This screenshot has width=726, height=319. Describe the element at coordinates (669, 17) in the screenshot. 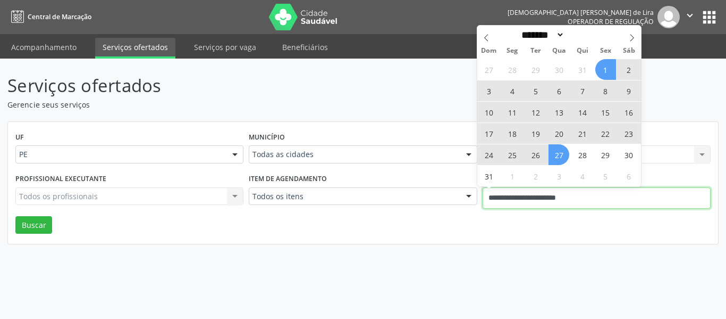

I see `img: img` at that location.